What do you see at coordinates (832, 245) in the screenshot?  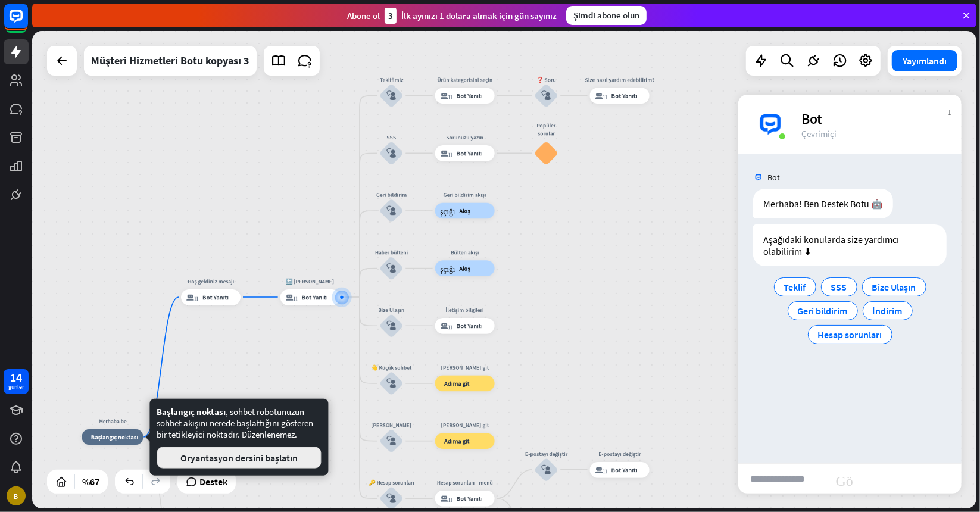 I see `font: Aşağıdaki konularda size yardımcı olabilirim ⬇` at bounding box center [832, 245].